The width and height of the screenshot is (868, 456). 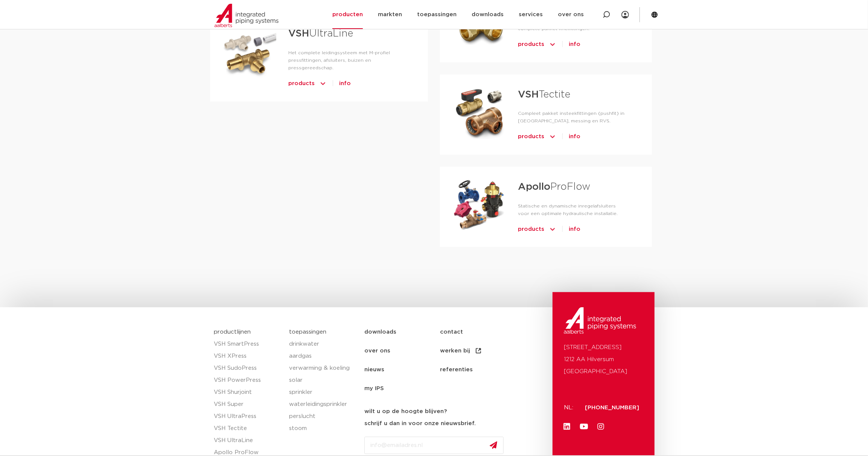 I want to click on a: contact, so click(x=478, y=332).